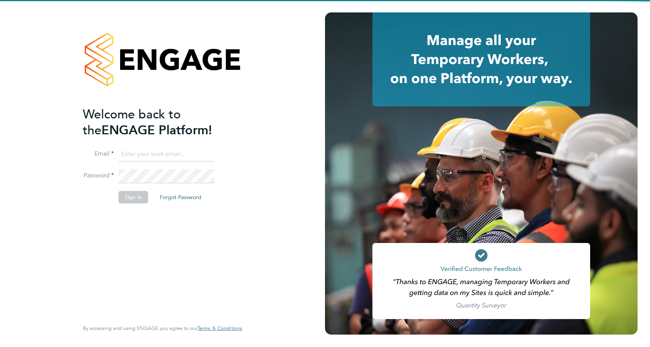 This screenshot has width=650, height=347. What do you see at coordinates (220, 329) in the screenshot?
I see `a: Terms & Conditions` at bounding box center [220, 329].